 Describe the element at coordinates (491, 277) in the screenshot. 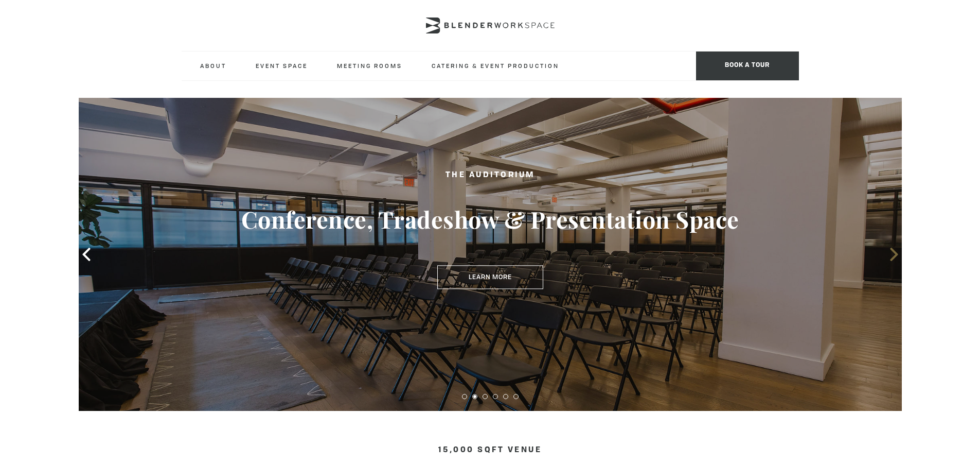

I see `a: Learn More` at that location.